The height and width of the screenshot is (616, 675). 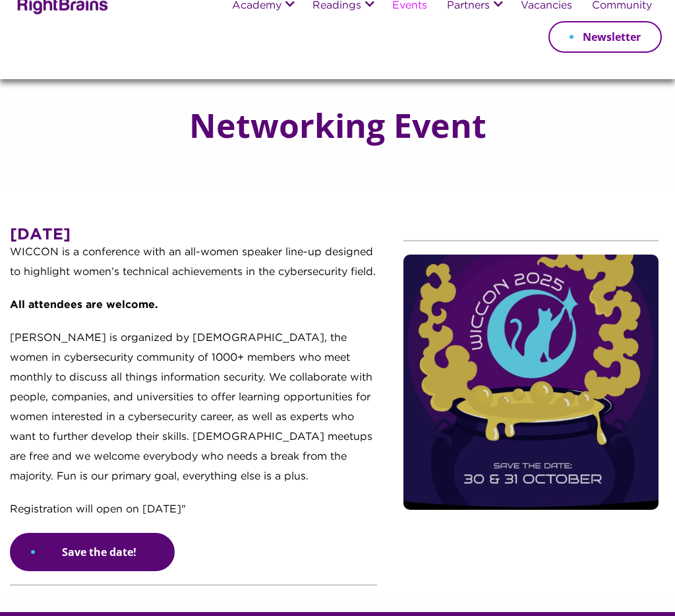 What do you see at coordinates (606, 37) in the screenshot?
I see `a: Newsletter` at bounding box center [606, 37].